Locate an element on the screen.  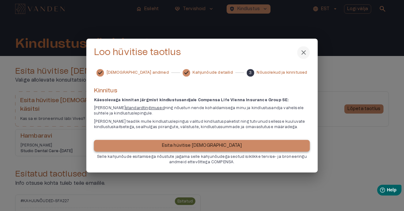
span: Help is located at coordinates (37, 8).